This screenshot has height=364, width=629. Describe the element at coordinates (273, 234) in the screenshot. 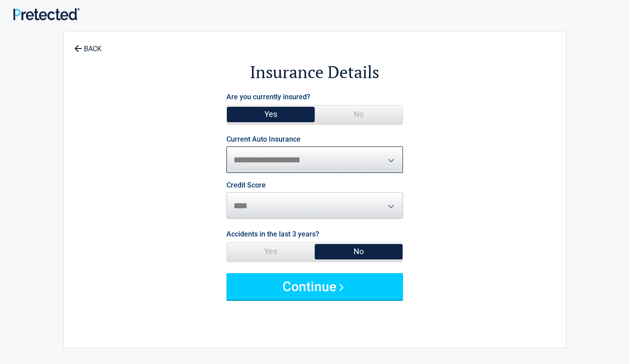

I see `label: Accidents in the last 3 years?` at that location.